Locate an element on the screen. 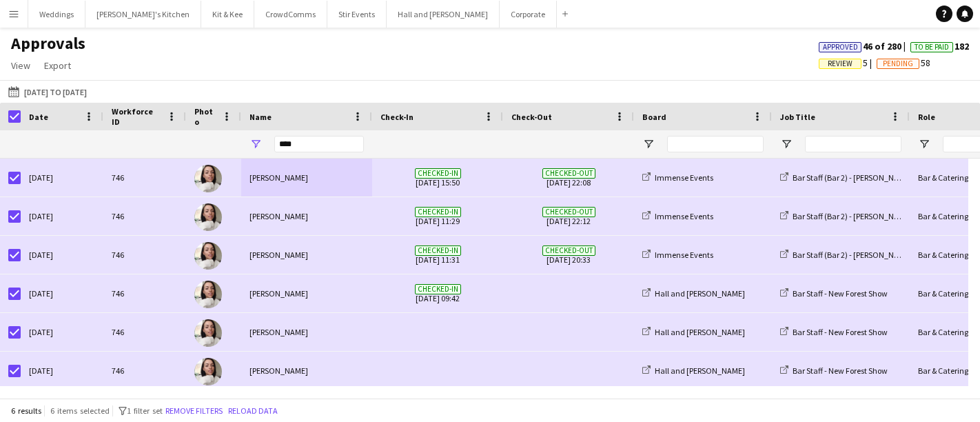 This screenshot has width=980, height=422. span: 5 is located at coordinates (848, 63).